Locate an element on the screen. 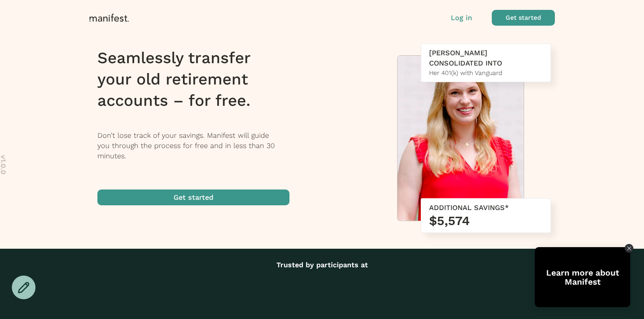 This screenshot has height=319, width=644. p: Don’t lose track of your savings. Manifest will guide you through the process for free and in les... is located at coordinates (199, 146).